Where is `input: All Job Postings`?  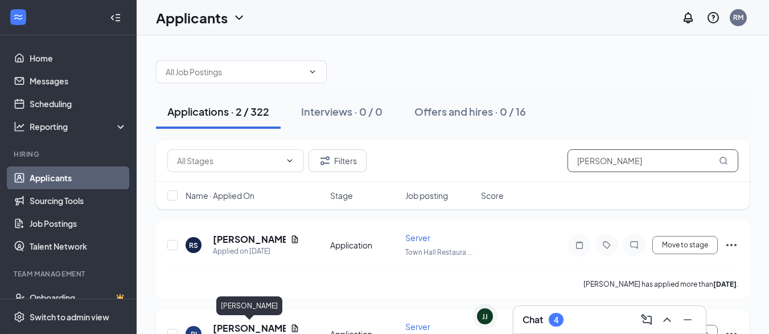 input: All Job Postings is located at coordinates (235, 72).